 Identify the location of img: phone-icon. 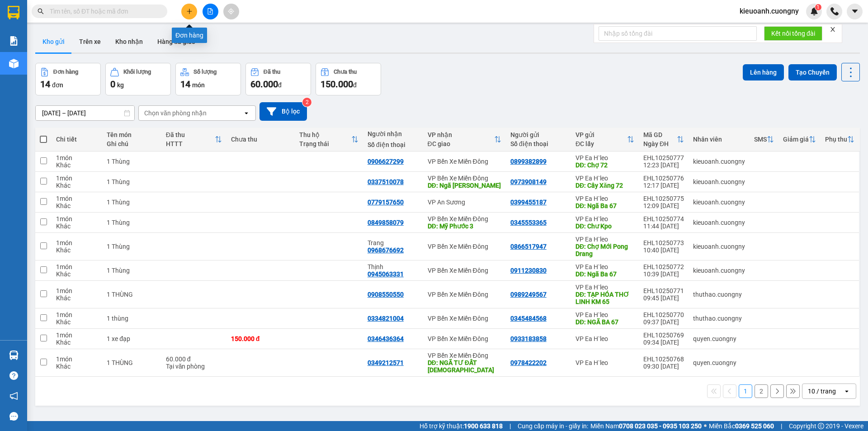
(834, 11).